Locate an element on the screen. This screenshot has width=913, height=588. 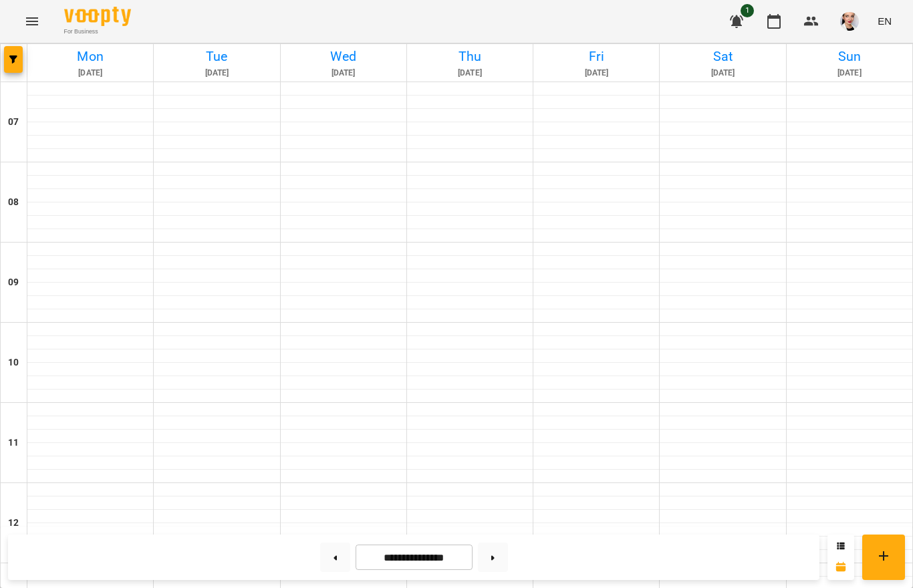
img: Voopty Logo is located at coordinates (98, 16).